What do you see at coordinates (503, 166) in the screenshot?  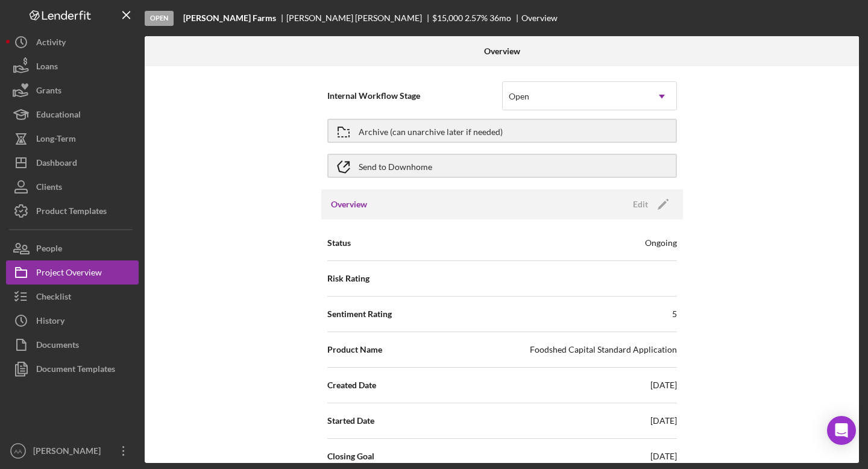 I see `button: Send to Downhome` at bounding box center [503, 166].